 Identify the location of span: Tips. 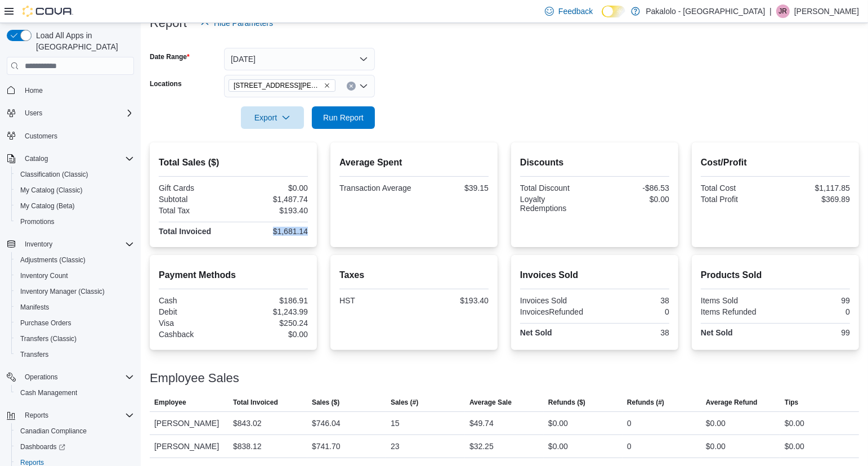
(792, 403).